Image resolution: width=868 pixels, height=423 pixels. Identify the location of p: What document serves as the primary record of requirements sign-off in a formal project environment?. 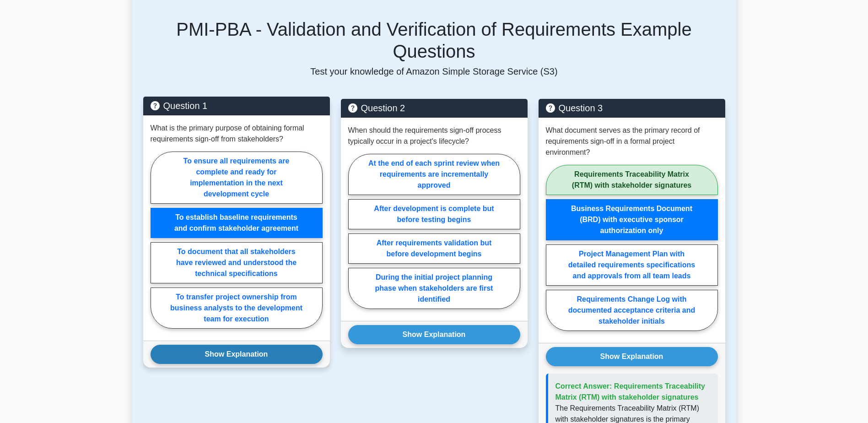
(632, 142).